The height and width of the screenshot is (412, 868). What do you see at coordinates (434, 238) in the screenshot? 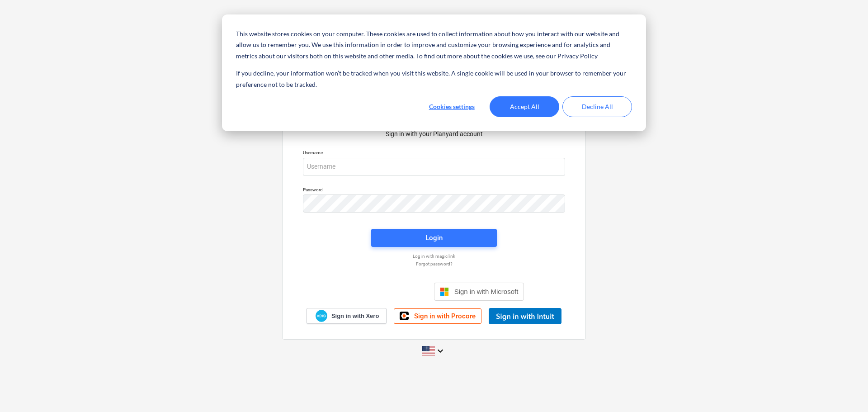
I see `button: Login` at bounding box center [434, 238].